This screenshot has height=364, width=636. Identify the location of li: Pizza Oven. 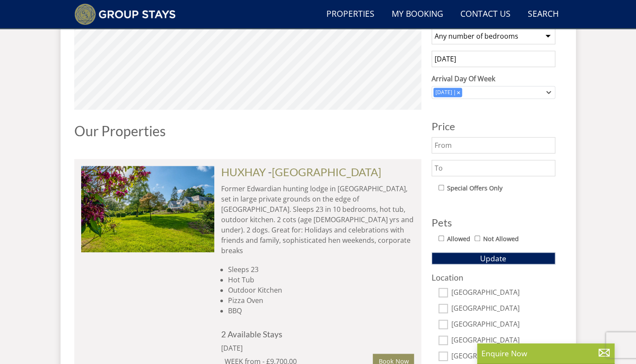
(321, 300).